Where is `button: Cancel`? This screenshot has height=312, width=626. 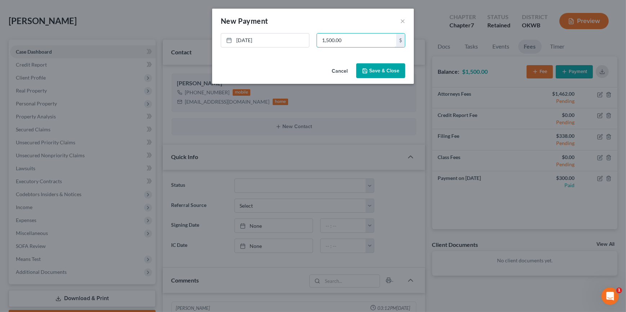
button: Cancel is located at coordinates (340, 71).